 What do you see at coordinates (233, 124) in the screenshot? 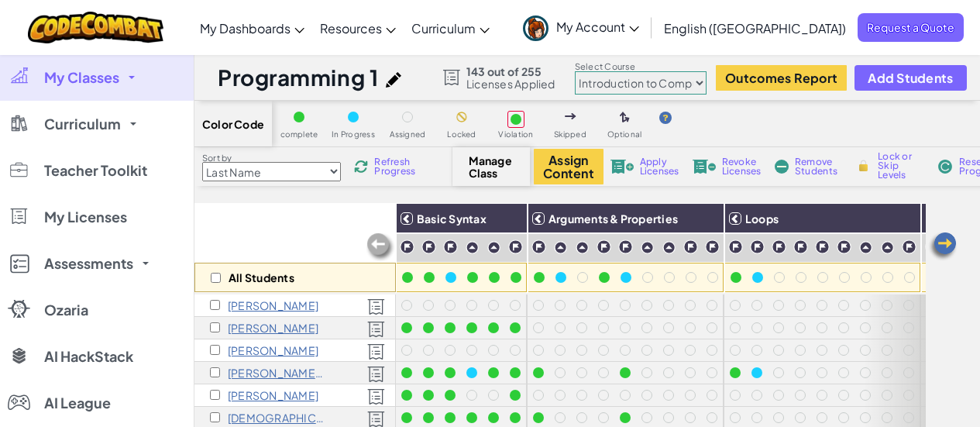
I see `span: Color Code` at bounding box center [233, 124].